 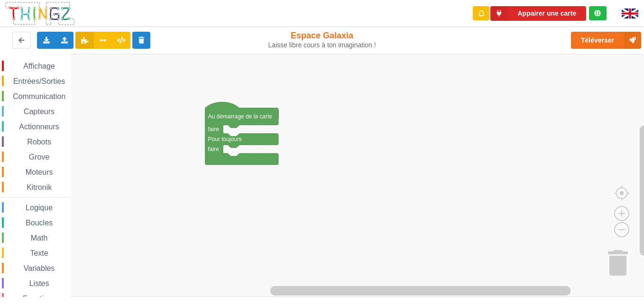 What do you see at coordinates (630, 13) in the screenshot?
I see `img: gb.png` at bounding box center [630, 13].